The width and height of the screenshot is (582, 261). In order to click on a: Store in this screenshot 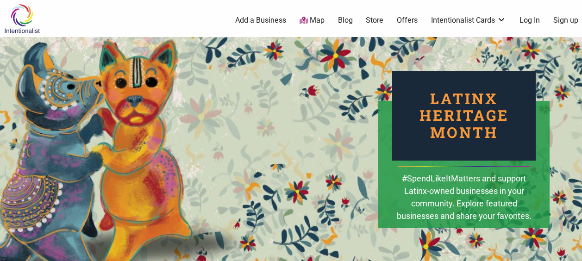, I will do `click(375, 20)`.